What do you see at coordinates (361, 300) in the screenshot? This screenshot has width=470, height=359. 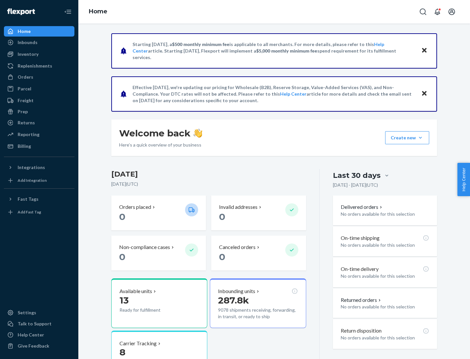 I see `button: Returned orders` at bounding box center [361, 300].